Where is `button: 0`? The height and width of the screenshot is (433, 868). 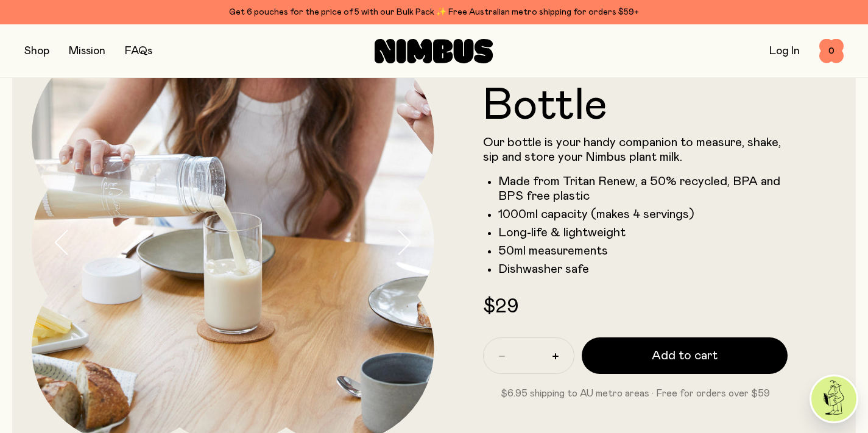 button: 0 is located at coordinates (832, 51).